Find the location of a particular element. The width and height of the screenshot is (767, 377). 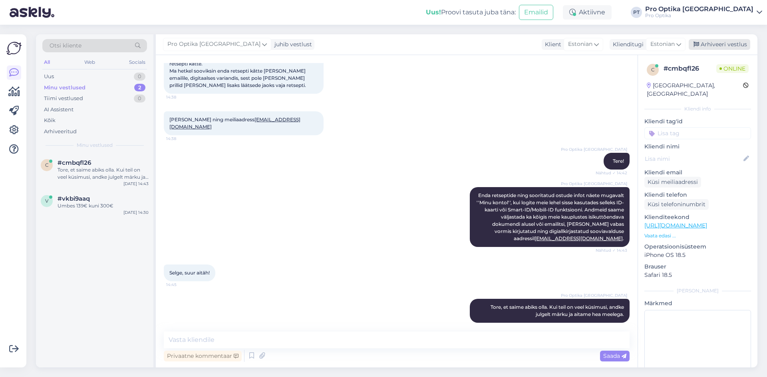

span: Enda retseptide ning sooritatud ostude infot näete mugavalt ''Minu kontol'', kui logite meie lehe... is located at coordinates (551, 217).